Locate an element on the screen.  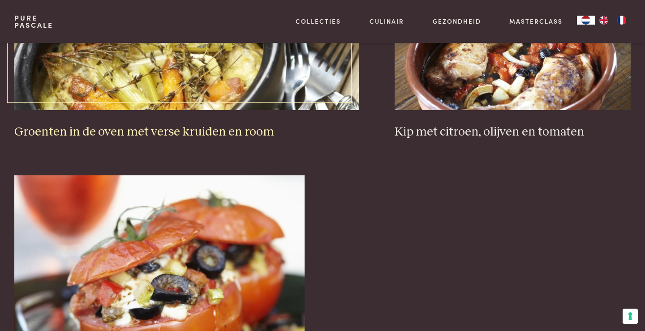
a: Gezondheid is located at coordinates (457, 21).